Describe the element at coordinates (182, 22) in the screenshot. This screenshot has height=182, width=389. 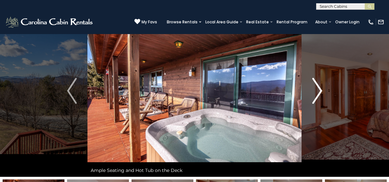
I see `a: Browse Rentals` at that location.